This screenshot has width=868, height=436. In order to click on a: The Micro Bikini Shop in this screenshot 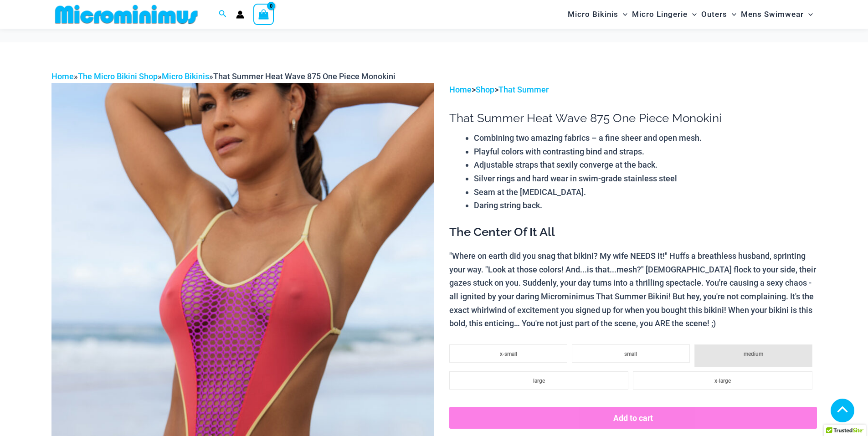, I will do `click(118, 76)`.